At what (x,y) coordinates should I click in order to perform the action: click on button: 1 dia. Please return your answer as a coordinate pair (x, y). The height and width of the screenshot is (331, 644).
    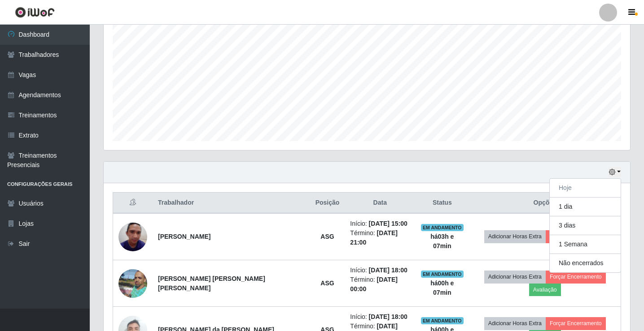
    Looking at the image, I should click on (585, 207).